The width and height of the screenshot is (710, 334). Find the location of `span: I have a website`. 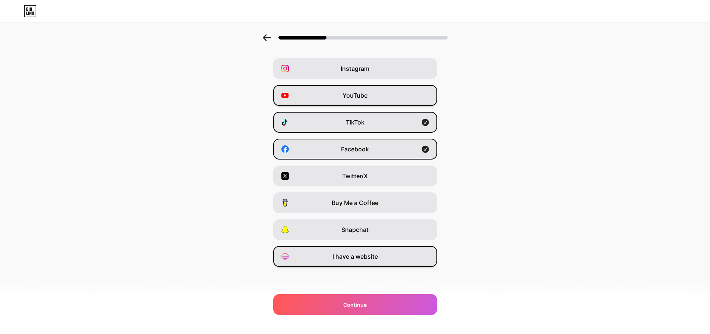

span: I have a website is located at coordinates (355, 257).